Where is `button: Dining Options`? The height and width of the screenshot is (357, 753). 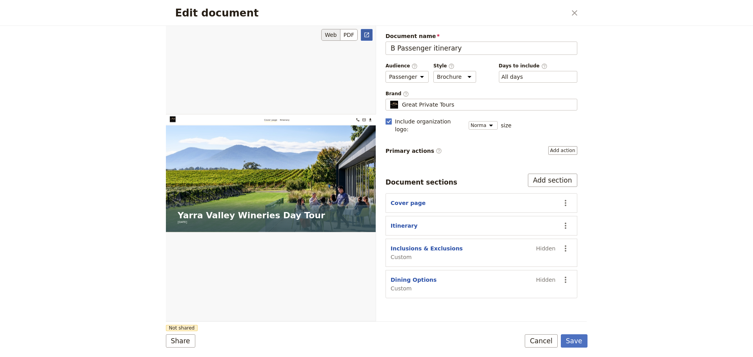
button: Dining Options is located at coordinates (413, 280).